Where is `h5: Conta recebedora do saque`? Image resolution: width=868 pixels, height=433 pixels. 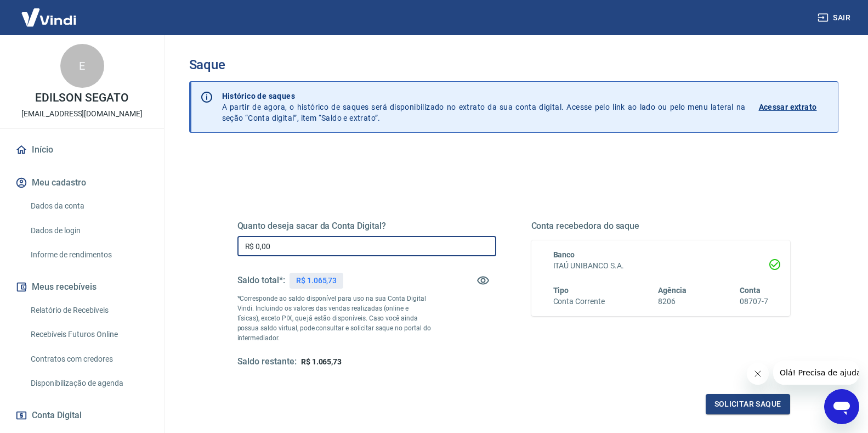 h5: Conta recebedora do saque is located at coordinates (661, 226).